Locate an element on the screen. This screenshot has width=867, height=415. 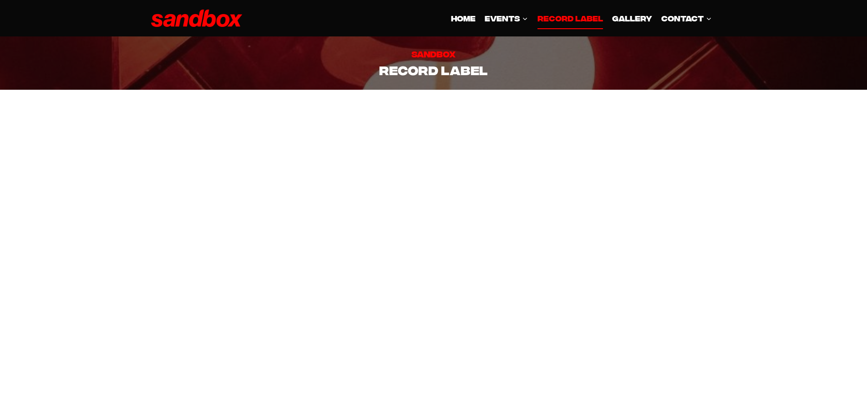
a: EVENTS is located at coordinates (506, 18).